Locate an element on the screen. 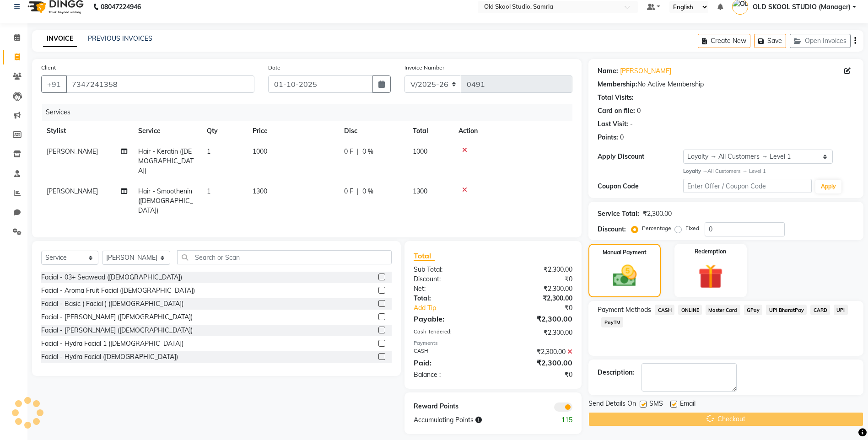 Image resolution: width=868 pixels, height=440 pixels. div: Membership: is located at coordinates (617, 84).